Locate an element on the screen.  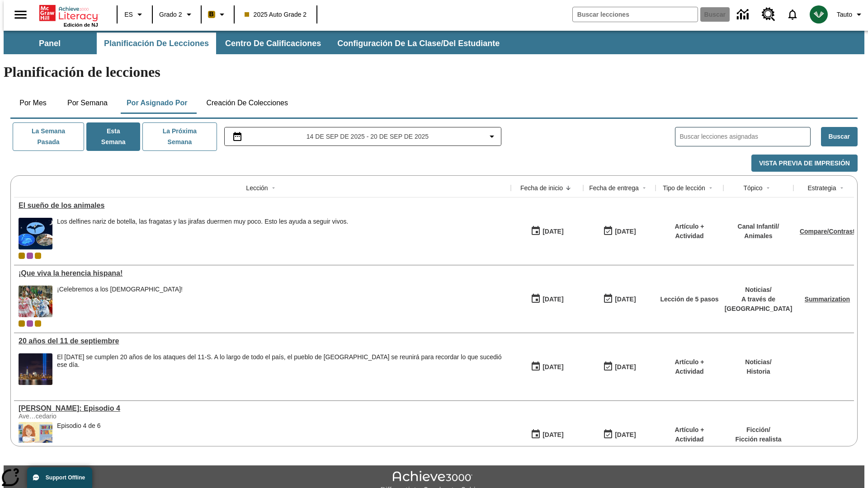
p: Ficción realista is located at coordinates (759, 439).